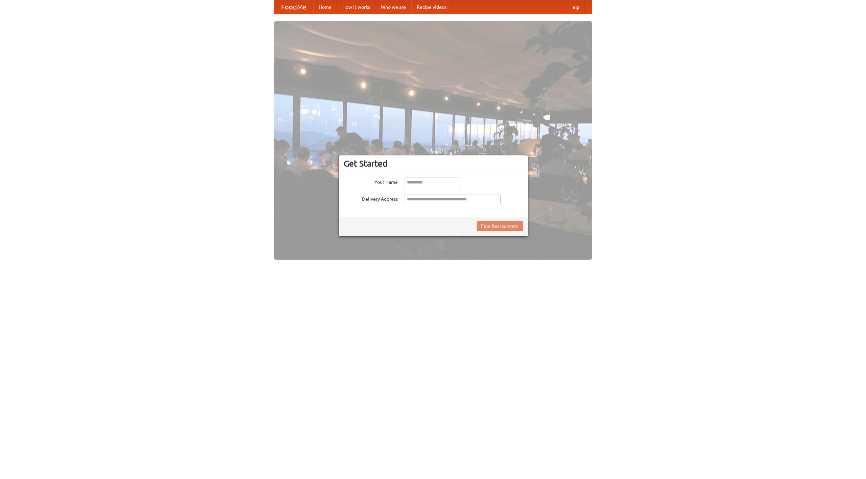 The height and width of the screenshot is (479, 866). What do you see at coordinates (294, 7) in the screenshot?
I see `a: FoodMe` at bounding box center [294, 7].